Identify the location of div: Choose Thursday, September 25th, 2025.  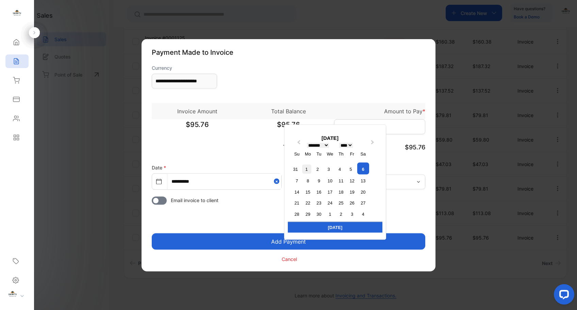
(341, 203).